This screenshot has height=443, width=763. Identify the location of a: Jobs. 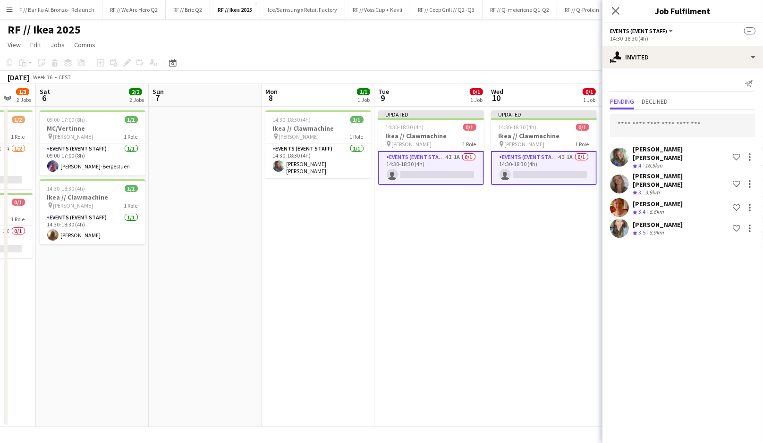
(58, 45).